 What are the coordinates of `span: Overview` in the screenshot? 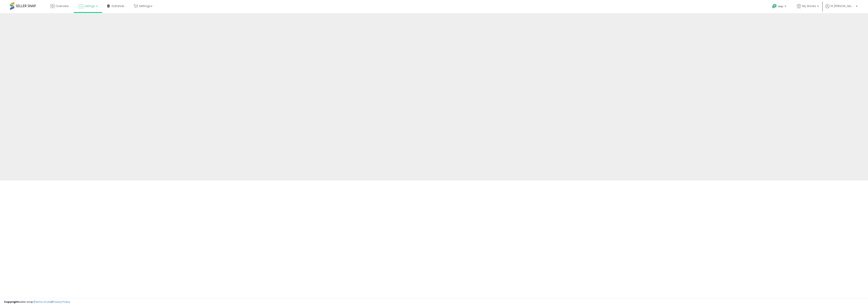 It's located at (62, 6).